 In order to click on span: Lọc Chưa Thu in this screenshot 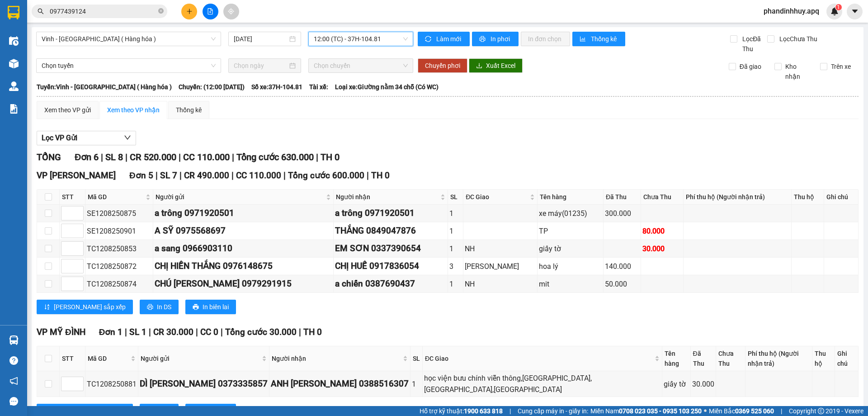, I will do `click(797, 39)`.